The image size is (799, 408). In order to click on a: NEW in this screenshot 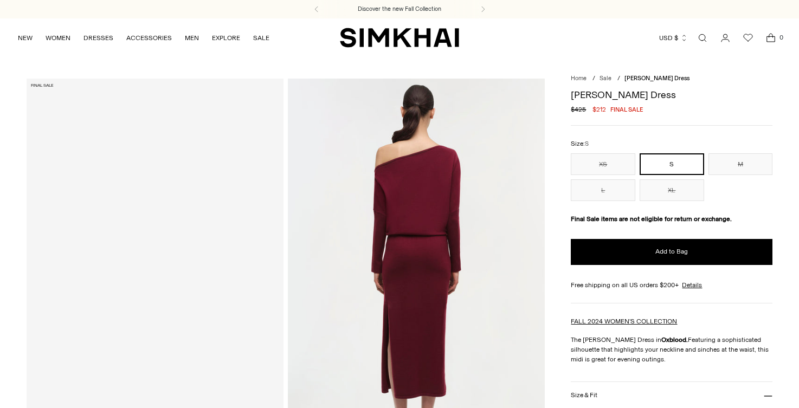, I will do `click(25, 38)`.